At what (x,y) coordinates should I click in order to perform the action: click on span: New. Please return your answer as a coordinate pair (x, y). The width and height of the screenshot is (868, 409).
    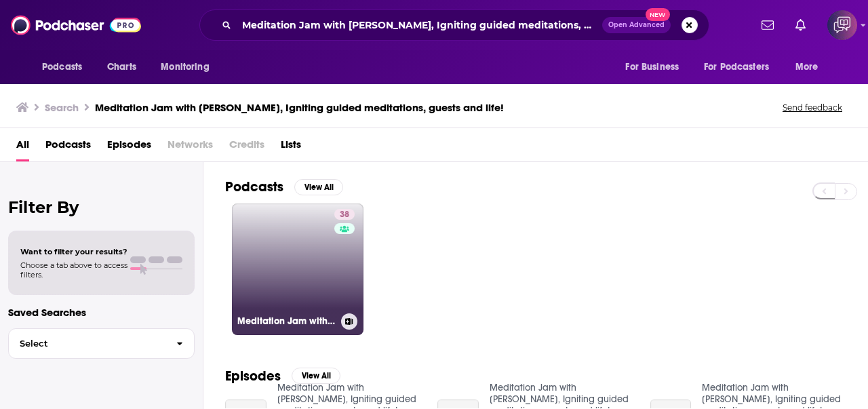
    Looking at the image, I should click on (658, 14).